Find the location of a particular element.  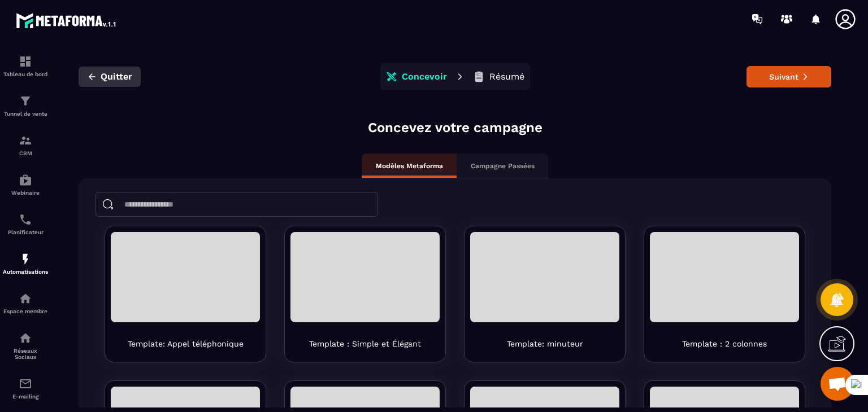

button: Quitter is located at coordinates (109, 77).